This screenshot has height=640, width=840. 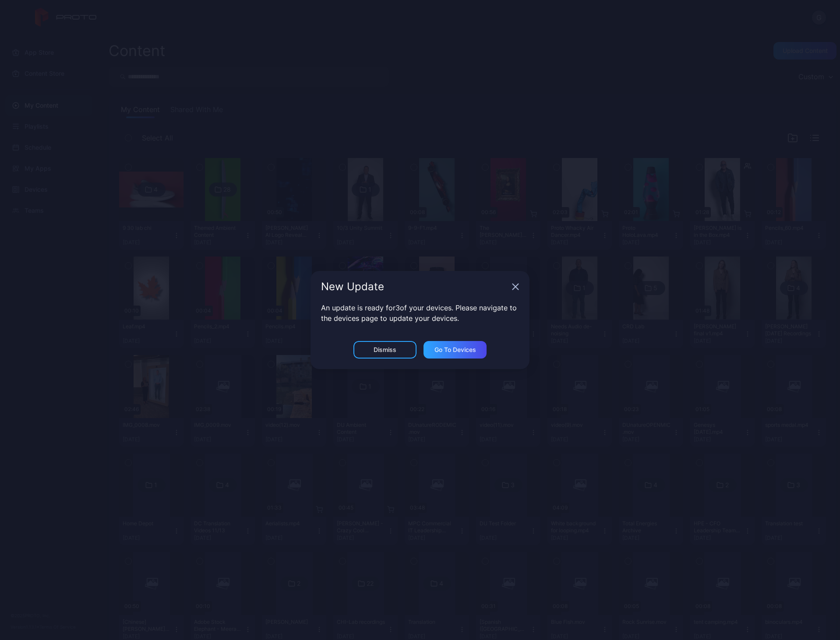 I want to click on div: Dismiss, so click(x=385, y=350).